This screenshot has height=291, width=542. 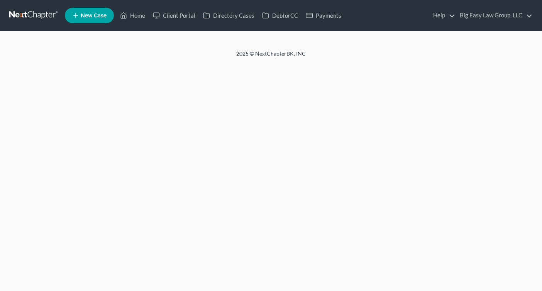 What do you see at coordinates (89, 15) in the screenshot?
I see `new-legal-case-button: New Case` at bounding box center [89, 15].